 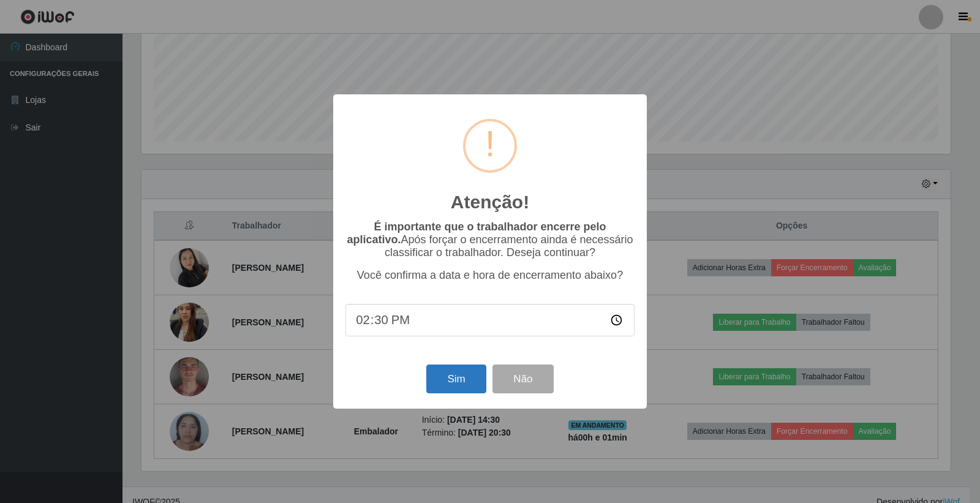 What do you see at coordinates (490, 202) in the screenshot?
I see `h2: Atenção!` at bounding box center [490, 202].